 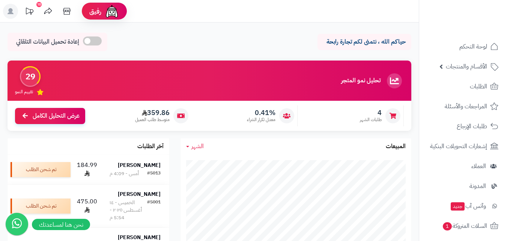 I want to click on h3: تحليل نمو المتجر, so click(x=361, y=81).